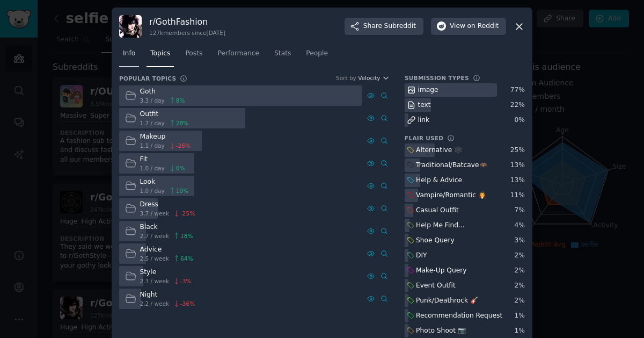 The image size is (644, 338). What do you see at coordinates (451, 195) in the screenshot?
I see `div: Vampire/Romantic 🧛` at bounding box center [451, 195].